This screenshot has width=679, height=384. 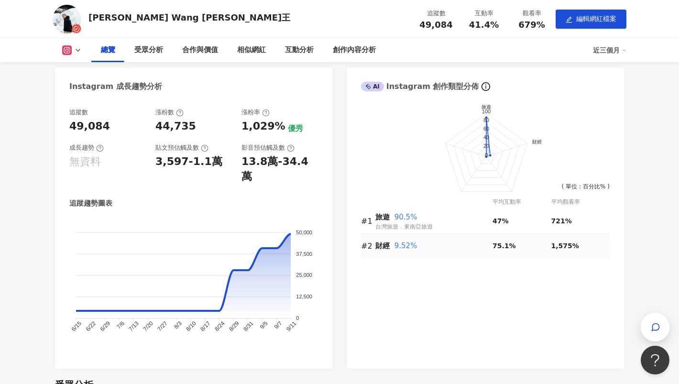 I want to click on tspan: 0, so click(x=297, y=318).